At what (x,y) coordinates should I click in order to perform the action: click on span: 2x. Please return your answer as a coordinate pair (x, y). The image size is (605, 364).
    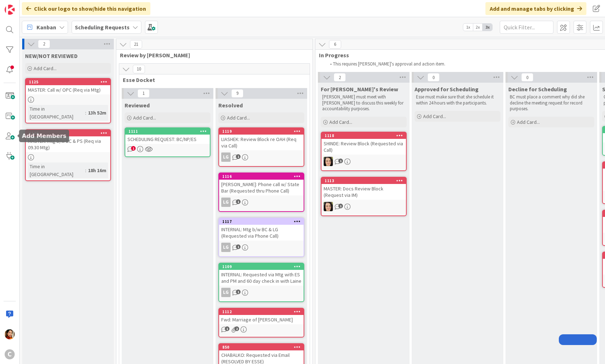
    Looking at the image, I should click on (478, 27).